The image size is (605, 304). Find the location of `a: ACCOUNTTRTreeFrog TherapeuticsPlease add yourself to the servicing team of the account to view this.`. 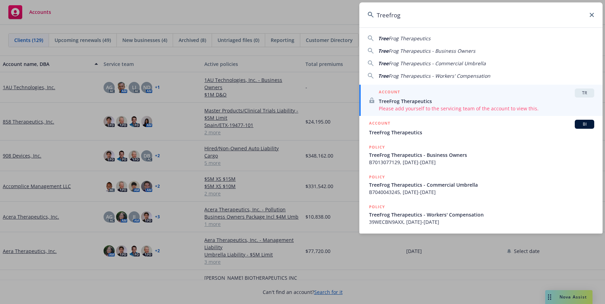

a: ACCOUNTTRTreeFrog TherapeuticsPlease add yourself to the servicing team of the account to view this. is located at coordinates (481, 100).